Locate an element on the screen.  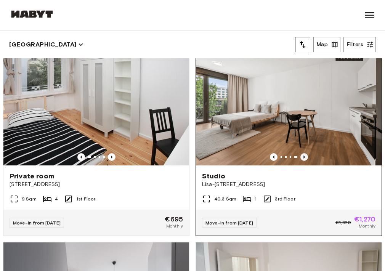
img: Marketing picture of unit DE-01-232-03M is located at coordinates (96, 104).